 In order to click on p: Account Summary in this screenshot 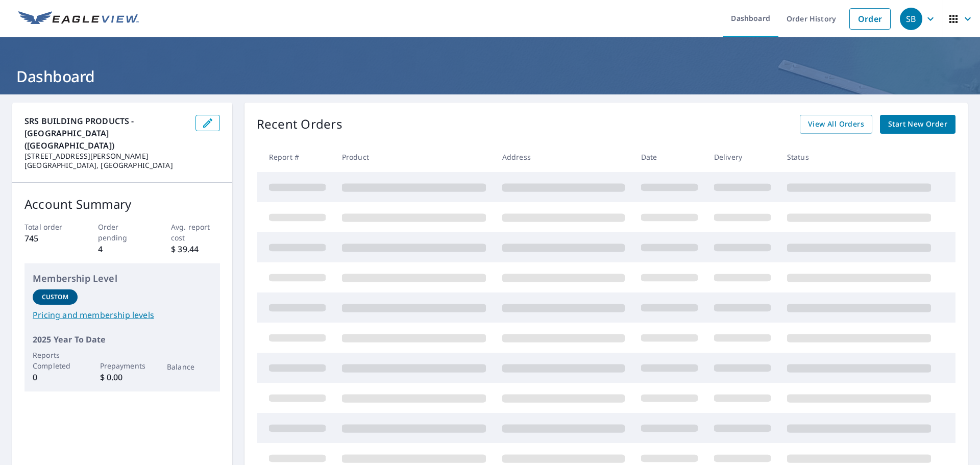, I will do `click(122, 204)`.